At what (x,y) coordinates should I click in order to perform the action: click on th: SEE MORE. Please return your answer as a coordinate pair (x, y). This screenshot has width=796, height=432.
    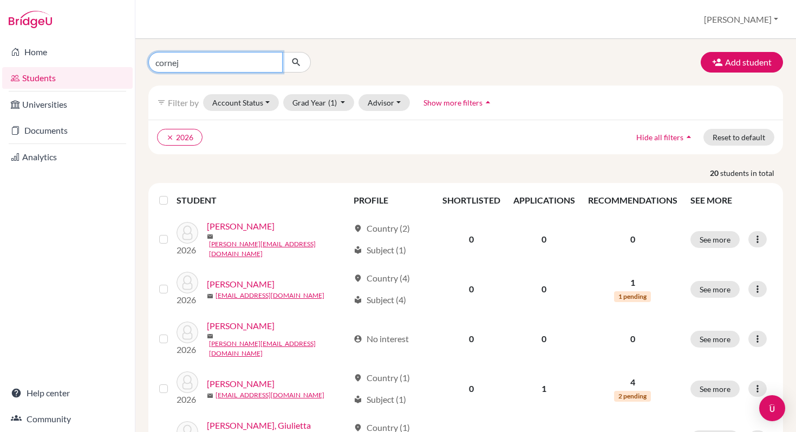
    Looking at the image, I should click on (731, 200).